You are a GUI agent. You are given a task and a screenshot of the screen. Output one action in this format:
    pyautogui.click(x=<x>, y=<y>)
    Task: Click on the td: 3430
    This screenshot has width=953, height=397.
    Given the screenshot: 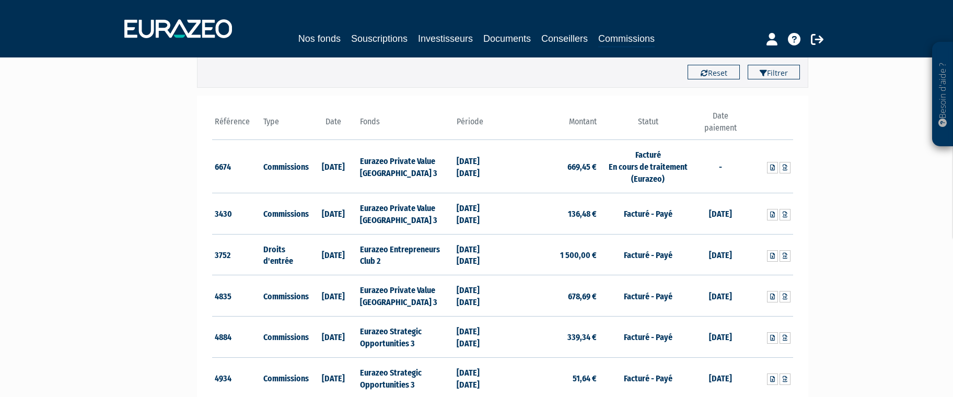 What is the action you would take?
    pyautogui.click(x=236, y=213)
    